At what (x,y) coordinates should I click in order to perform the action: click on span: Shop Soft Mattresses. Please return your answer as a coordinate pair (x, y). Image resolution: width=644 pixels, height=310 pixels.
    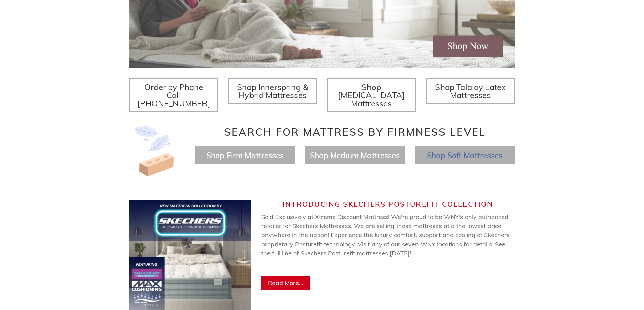
    Looking at the image, I should click on (464, 155).